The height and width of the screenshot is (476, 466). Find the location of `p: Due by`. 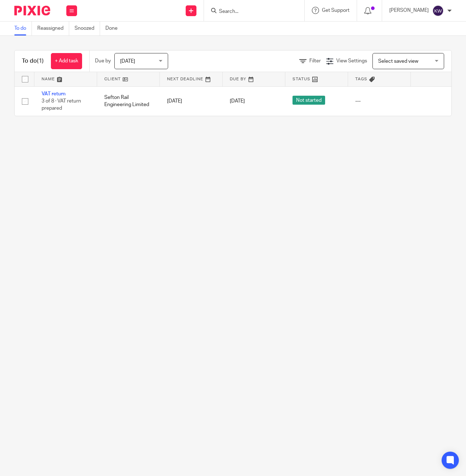

p: Due by is located at coordinates (103, 61).